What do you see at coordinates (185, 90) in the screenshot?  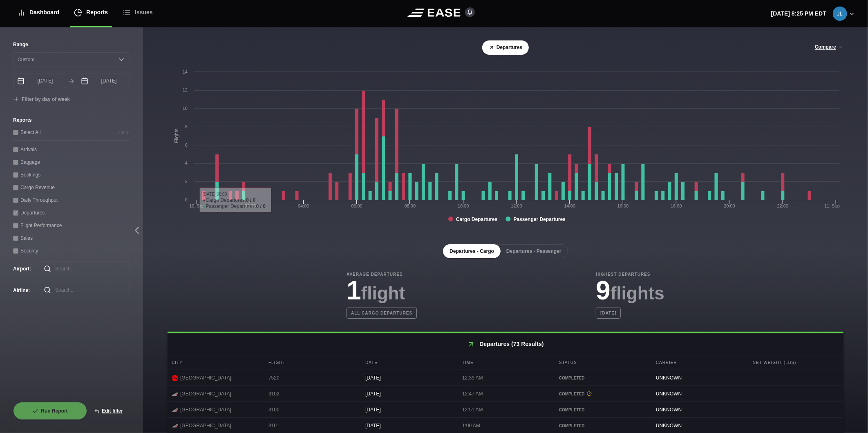 I see `text: 12` at bounding box center [185, 90].